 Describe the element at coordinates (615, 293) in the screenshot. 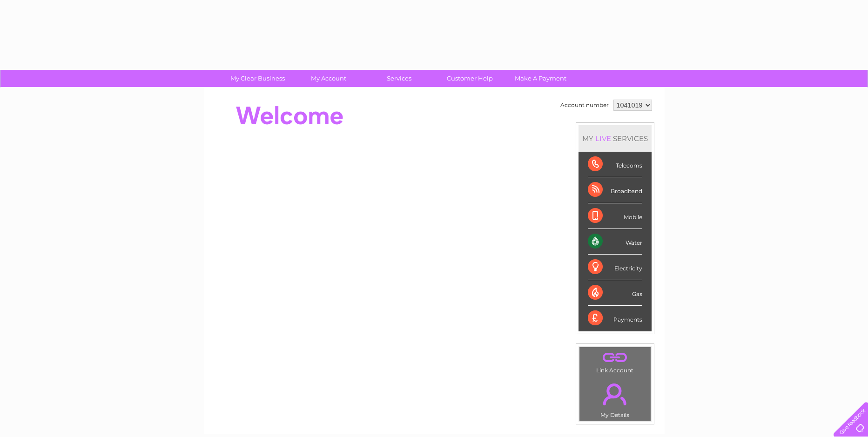

I see `div: Gas` at that location.